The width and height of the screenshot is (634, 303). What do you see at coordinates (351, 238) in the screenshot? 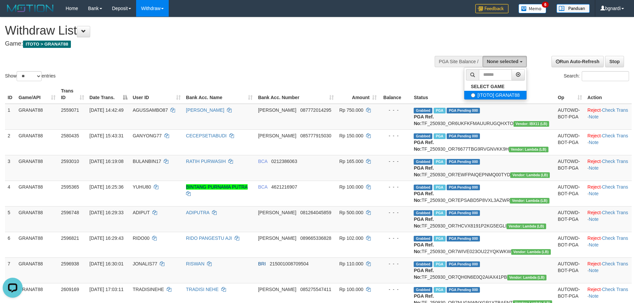
I see `span: Rp 102.000` at bounding box center [351, 238].